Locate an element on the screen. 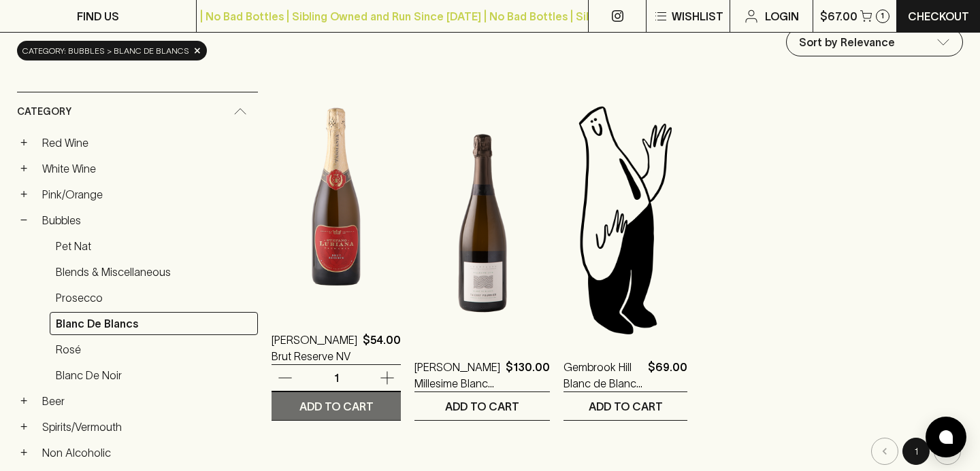  a: Non Alcoholic is located at coordinates (147, 453).